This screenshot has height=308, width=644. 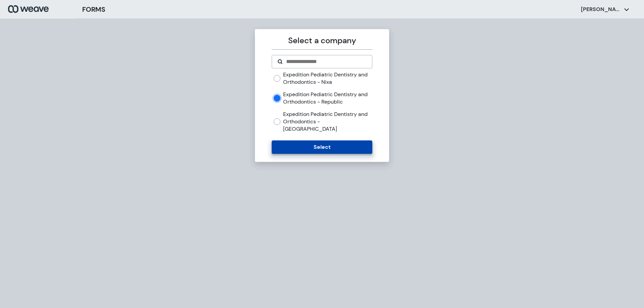 I want to click on h3: FORMS, so click(x=93, y=9).